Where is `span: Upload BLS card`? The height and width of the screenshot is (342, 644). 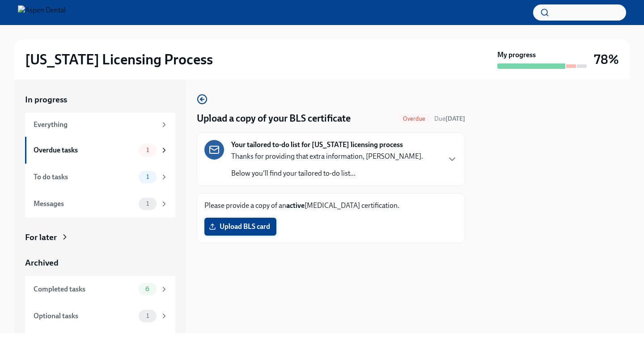
span: Upload BLS card is located at coordinates (240, 227).